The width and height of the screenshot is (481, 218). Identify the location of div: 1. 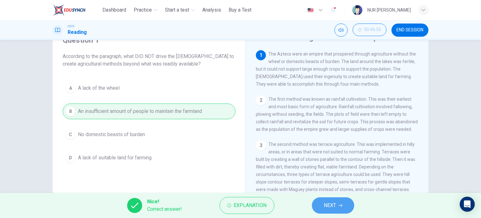
(261, 55).